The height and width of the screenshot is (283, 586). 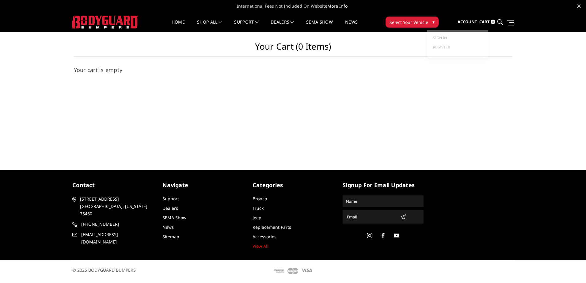 I want to click on a: Home, so click(x=178, y=26).